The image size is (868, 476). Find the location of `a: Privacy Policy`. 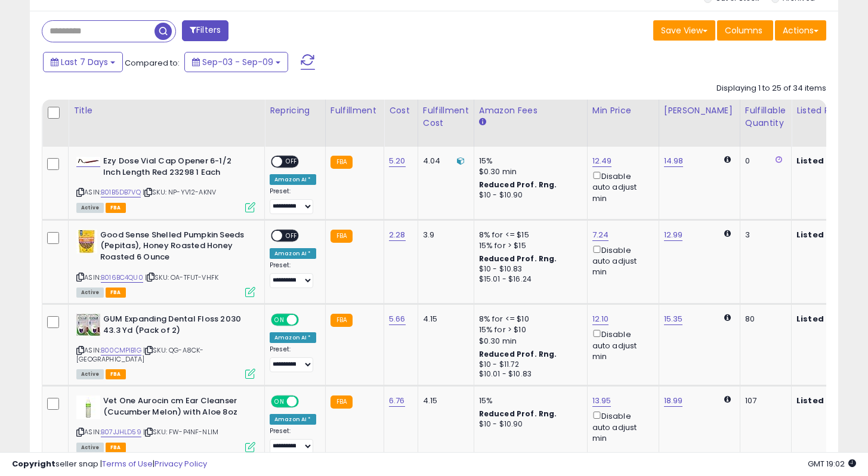

a: Privacy Policy is located at coordinates (181, 464).